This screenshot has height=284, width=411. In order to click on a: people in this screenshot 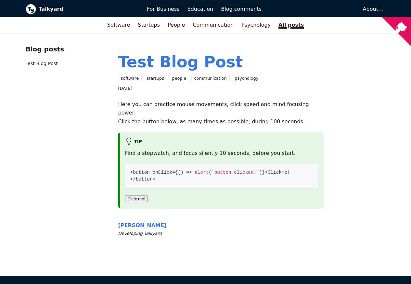, I will do `click(179, 78)`.